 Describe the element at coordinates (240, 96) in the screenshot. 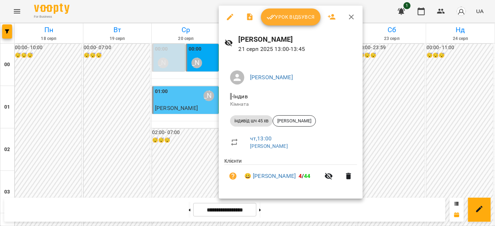

I see `span: - Індив` at that location.